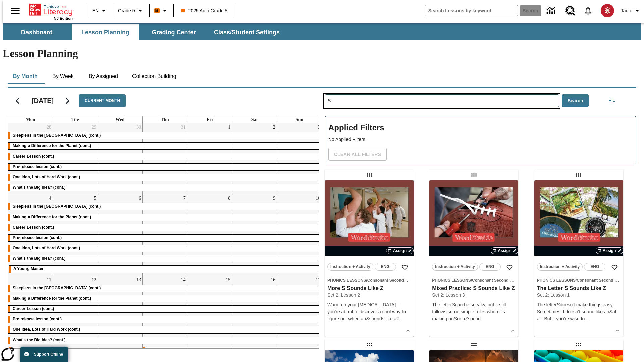  What do you see at coordinates (480, 140) in the screenshot?
I see `div: Applied Filters` at bounding box center [480, 140].